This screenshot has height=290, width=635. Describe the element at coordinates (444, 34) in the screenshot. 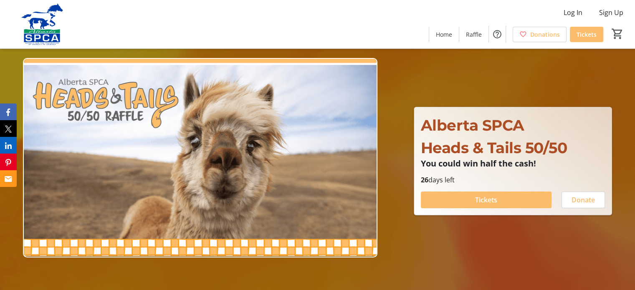

I see `a: Home` at that location.